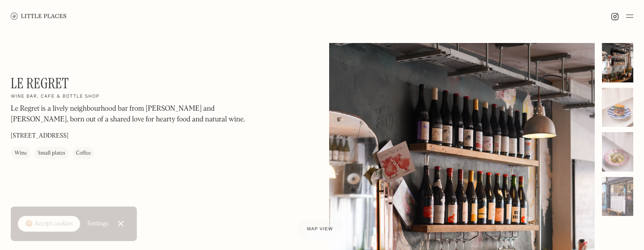 Image resolution: width=644 pixels, height=250 pixels. Describe the element at coordinates (120, 224) in the screenshot. I see `div: Close Cookie Popup` at that location.